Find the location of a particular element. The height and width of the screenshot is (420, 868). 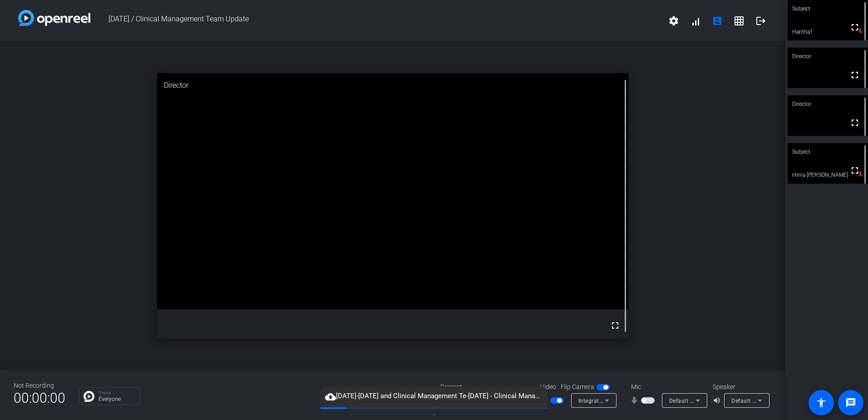

mat-icon: accessibility is located at coordinates (821, 403).